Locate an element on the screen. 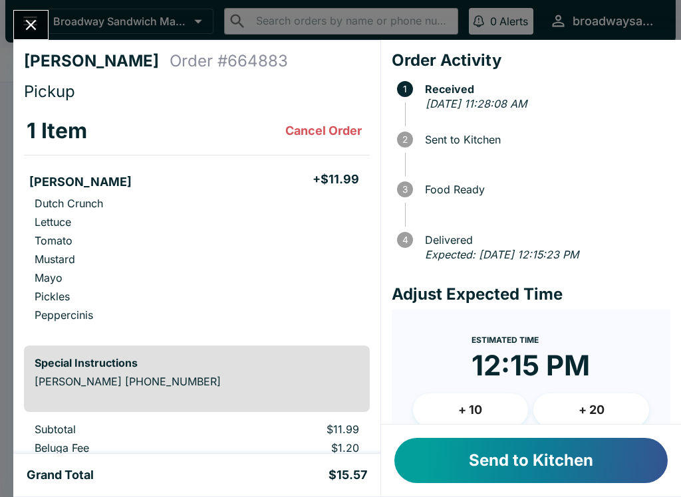 The image size is (681, 497). p: Lettuce is located at coordinates (53, 222).